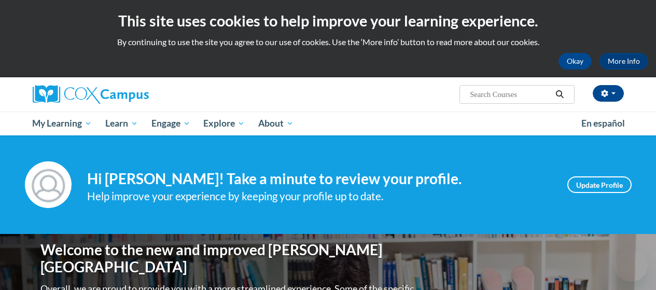 This screenshot has height=290, width=656. Describe the element at coordinates (171, 123) in the screenshot. I see `span: Engage` at that location.